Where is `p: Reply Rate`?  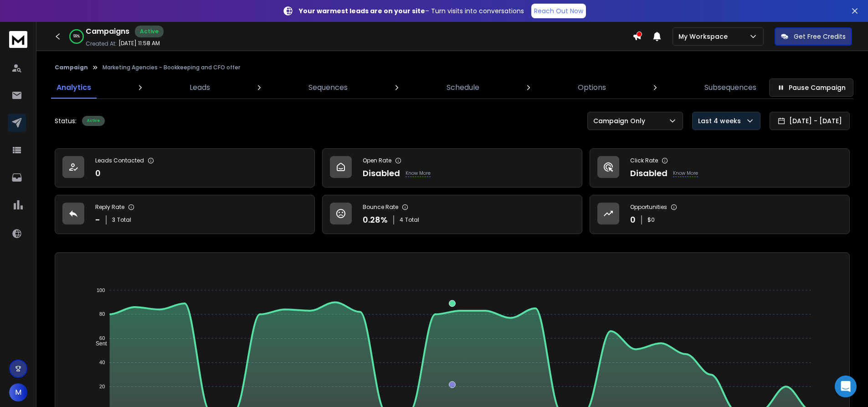
p: Reply Rate is located at coordinates (110, 207).